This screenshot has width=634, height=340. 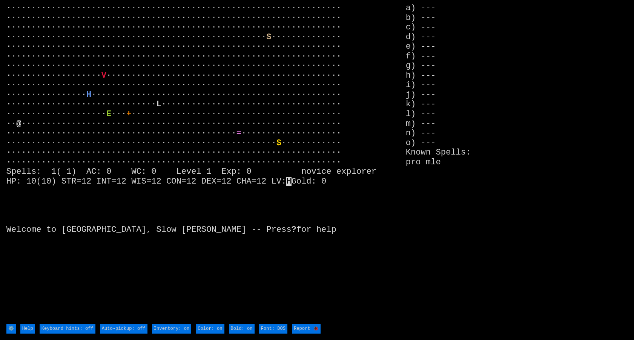 What do you see at coordinates (242, 329) in the screenshot?
I see `input: Bold: on` at bounding box center [242, 329].